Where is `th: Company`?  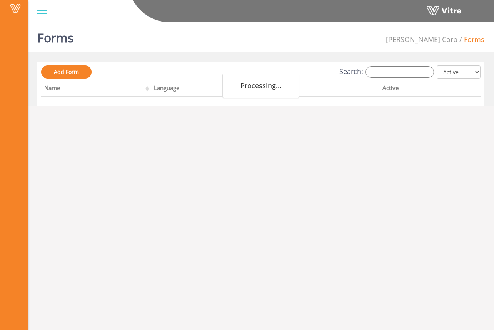 th: Company is located at coordinates (322, 89).